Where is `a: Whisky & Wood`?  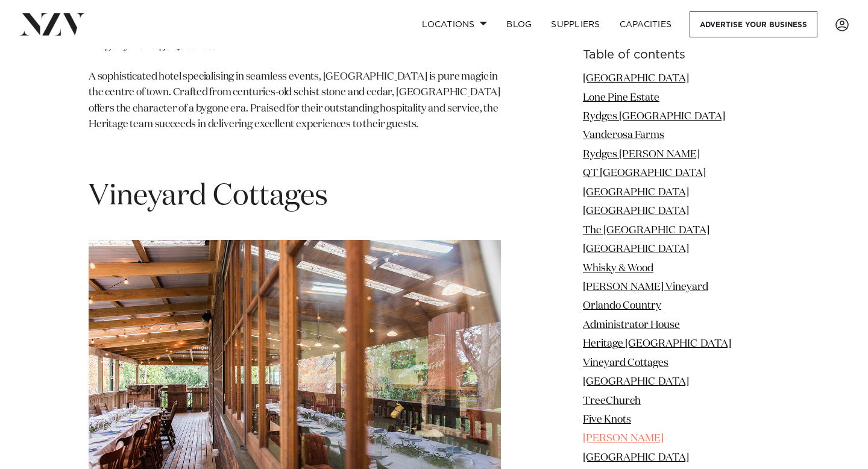 a: Whisky & Wood is located at coordinates (618, 268).